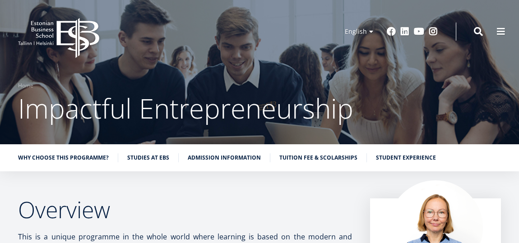 The width and height of the screenshot is (519, 243). I want to click on a: Facebook, so click(391, 32).